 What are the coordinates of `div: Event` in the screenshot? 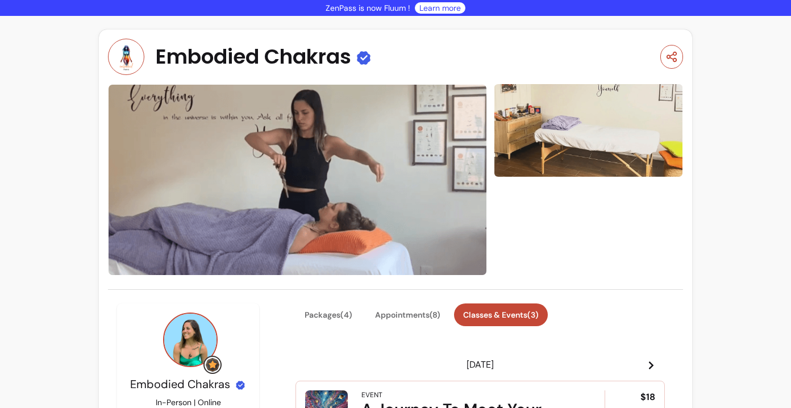 It's located at (371, 395).